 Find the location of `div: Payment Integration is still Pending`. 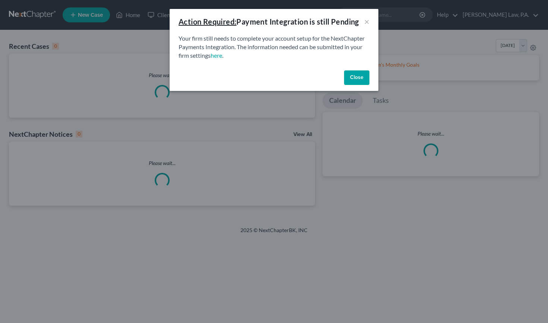

div: Payment Integration is still Pending is located at coordinates (269, 22).